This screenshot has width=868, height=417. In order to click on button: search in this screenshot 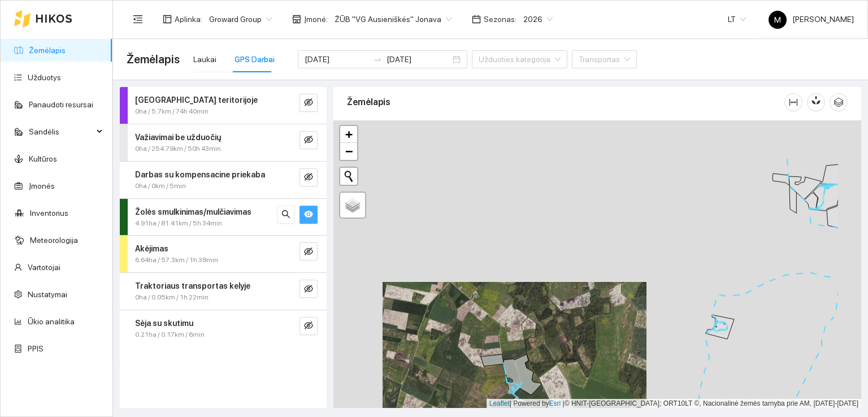, I will do `click(286, 215)`.